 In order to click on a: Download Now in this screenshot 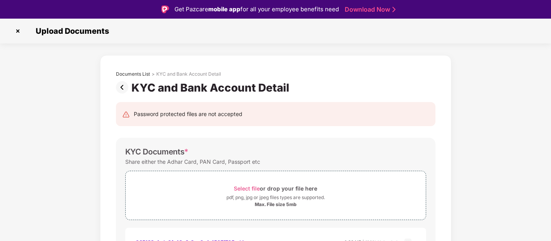, I will do `click(369, 9)`.